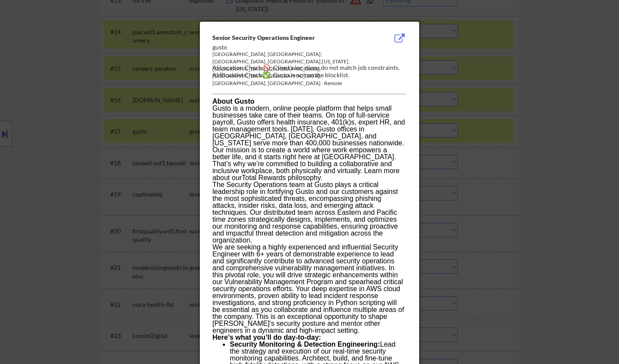 This screenshot has width=619, height=364. I want to click on span: Total Rewards philosophy, so click(281, 178).